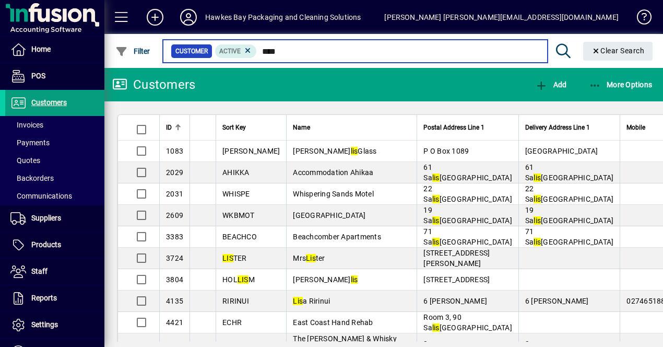 The height and width of the screenshot is (347, 663). Describe the element at coordinates (236, 51) in the screenshot. I see `mat-chip: Activation Status: Active` at that location.